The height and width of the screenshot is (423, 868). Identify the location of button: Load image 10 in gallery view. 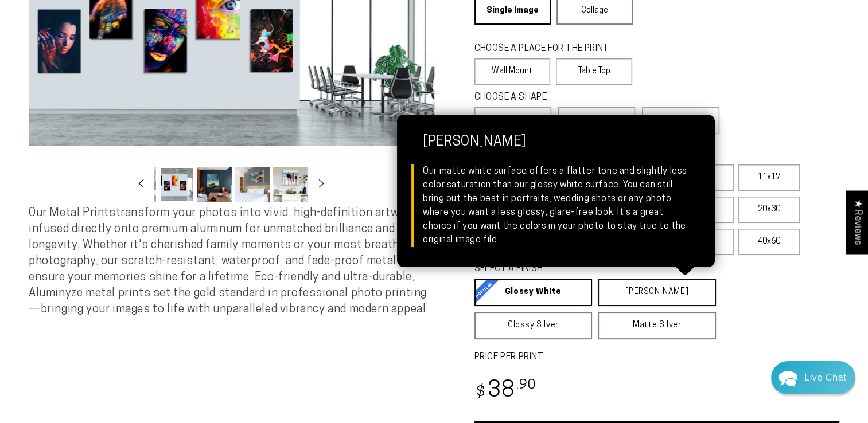
(177, 184).